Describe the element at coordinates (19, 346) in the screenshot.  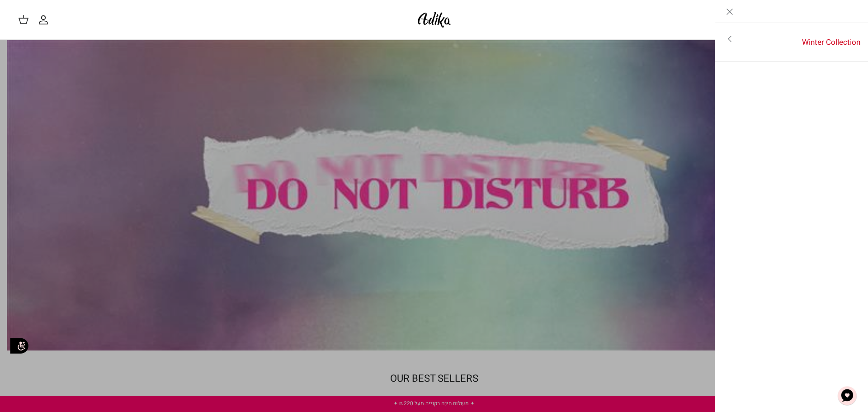
I see `img: accessibility_icon02.svg` at that location.